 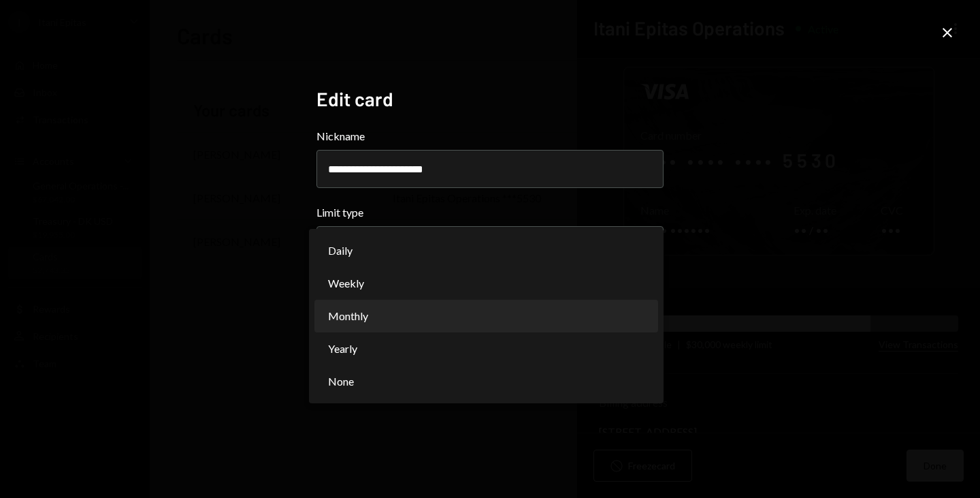 I want to click on label: Nickname, so click(x=490, y=136).